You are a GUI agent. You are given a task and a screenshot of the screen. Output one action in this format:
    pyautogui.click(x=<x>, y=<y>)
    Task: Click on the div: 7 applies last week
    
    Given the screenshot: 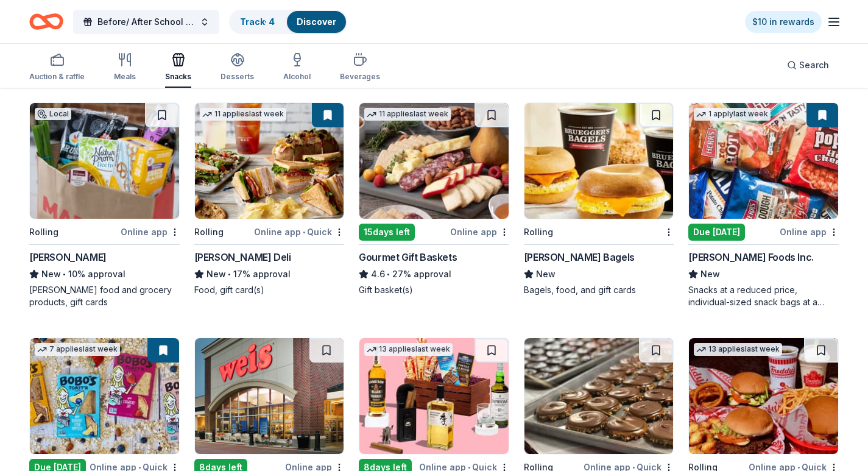 What is the action you would take?
    pyautogui.click(x=77, y=349)
    